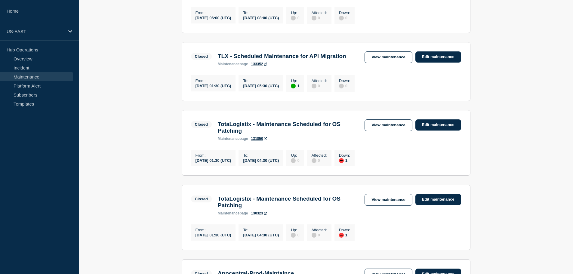 This screenshot has height=274, width=573. I want to click on div: up, so click(293, 86).